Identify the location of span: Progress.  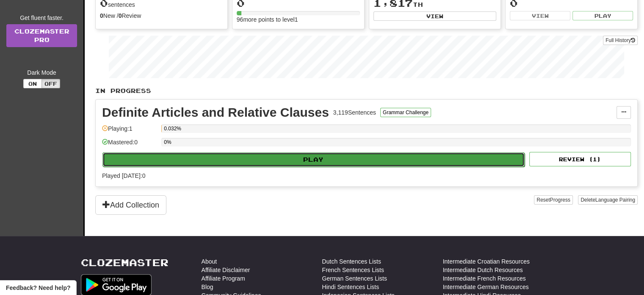
(560, 200).